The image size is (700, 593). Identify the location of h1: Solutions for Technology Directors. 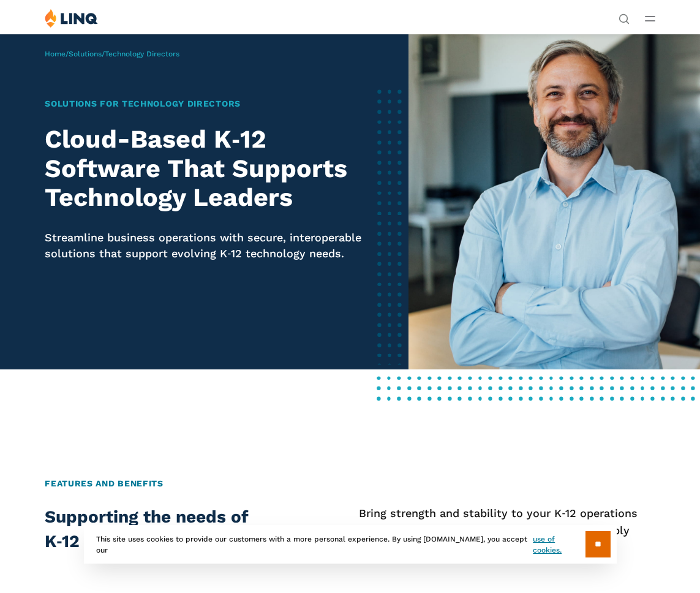
(204, 104).